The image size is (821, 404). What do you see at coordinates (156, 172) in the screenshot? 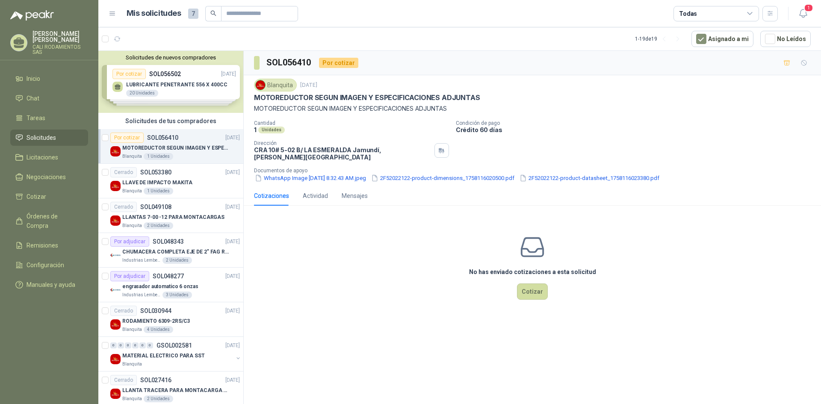
I see `p: SOL053380` at bounding box center [156, 172].